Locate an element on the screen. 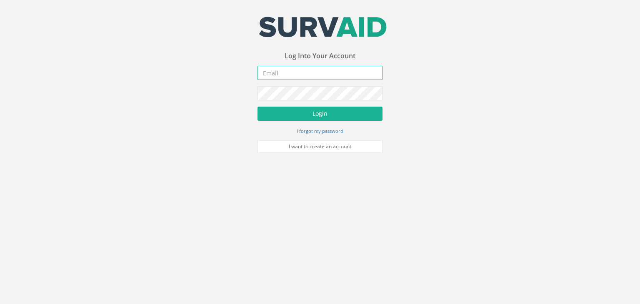  button: Login is located at coordinates (320, 114).